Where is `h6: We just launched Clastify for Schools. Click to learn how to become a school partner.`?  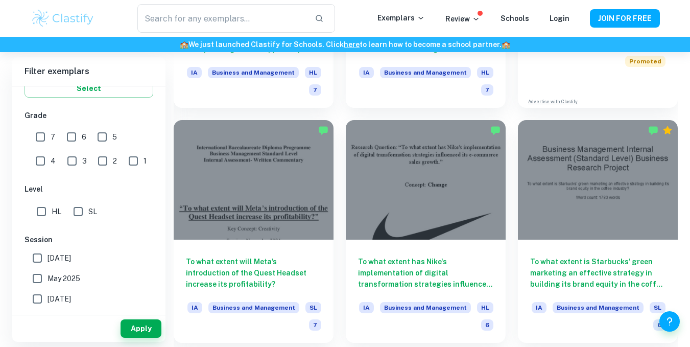 h6: We just launched Clastify for Schools. Click to learn how to become a school partner. is located at coordinates (345, 44).